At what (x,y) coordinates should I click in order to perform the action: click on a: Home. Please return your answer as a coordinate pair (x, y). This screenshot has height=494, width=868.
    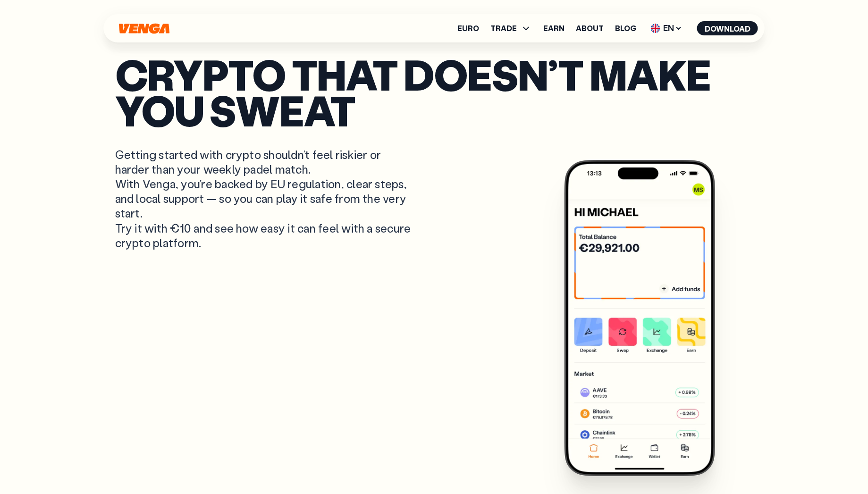
    Looking at the image, I should click on (145, 28).